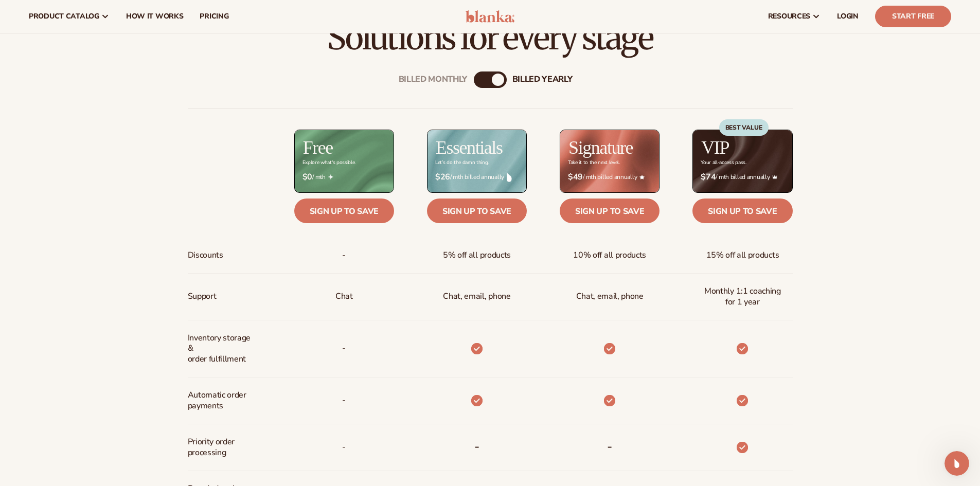 The image size is (980, 486). Describe the element at coordinates (36, 341) in the screenshot. I see `button: Emoji picker` at that location.